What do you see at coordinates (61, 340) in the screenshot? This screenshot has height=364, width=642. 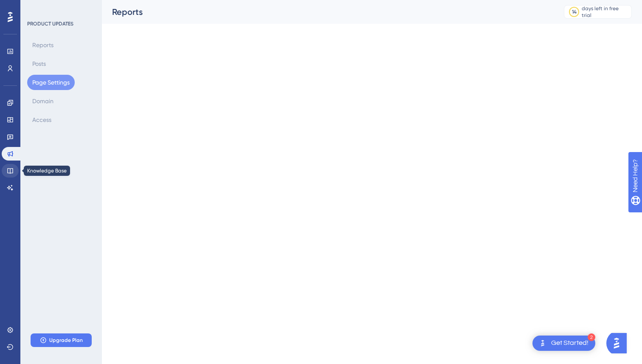 I see `button: Upgrade Plan` at bounding box center [61, 340].